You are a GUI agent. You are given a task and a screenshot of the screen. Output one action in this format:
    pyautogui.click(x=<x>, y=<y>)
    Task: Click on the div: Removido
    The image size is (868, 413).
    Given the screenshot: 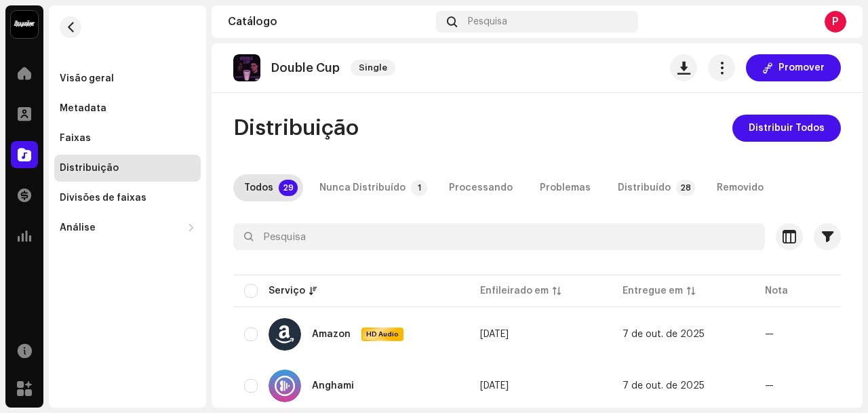 What is the action you would take?
    pyautogui.click(x=740, y=188)
    